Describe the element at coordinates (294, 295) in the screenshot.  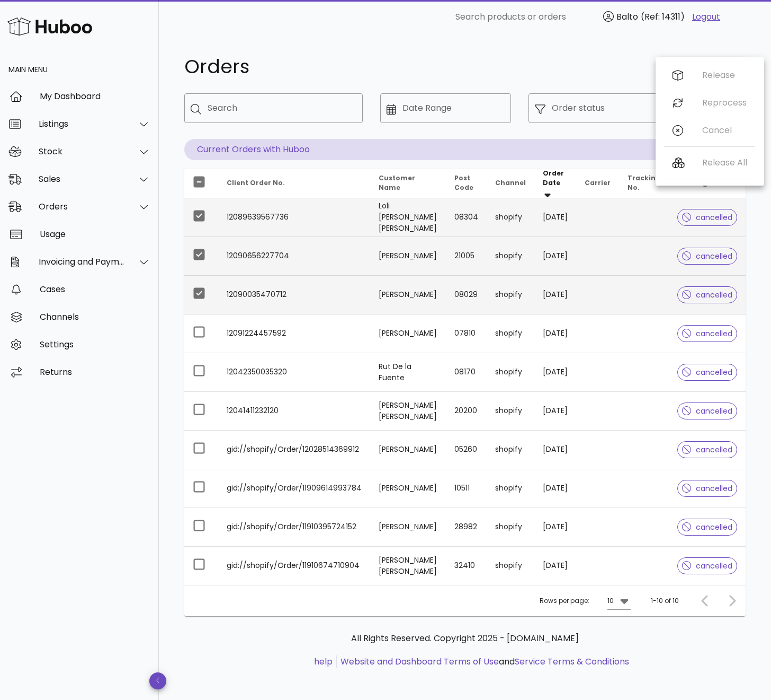
I see `td: 12090035470712` at that location.